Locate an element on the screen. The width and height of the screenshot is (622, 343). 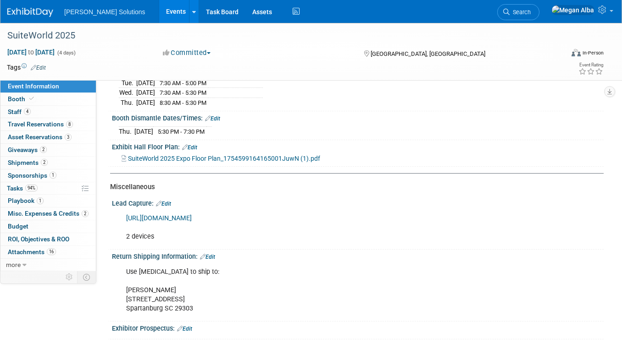
span: 5:30 PM - 7:30 PM is located at coordinates (181, 132).